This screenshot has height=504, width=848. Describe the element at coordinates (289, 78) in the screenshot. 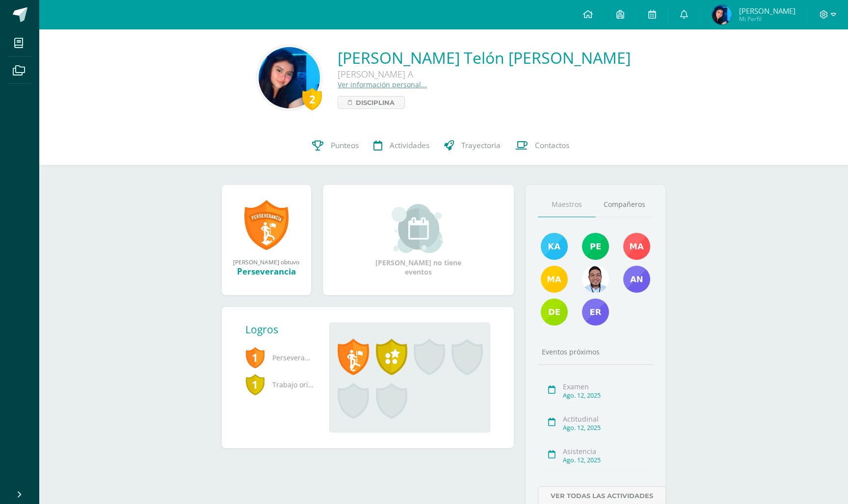

I see `img: b5ab9104ea0fa13de4549508a26fc4c9.png` at that location.